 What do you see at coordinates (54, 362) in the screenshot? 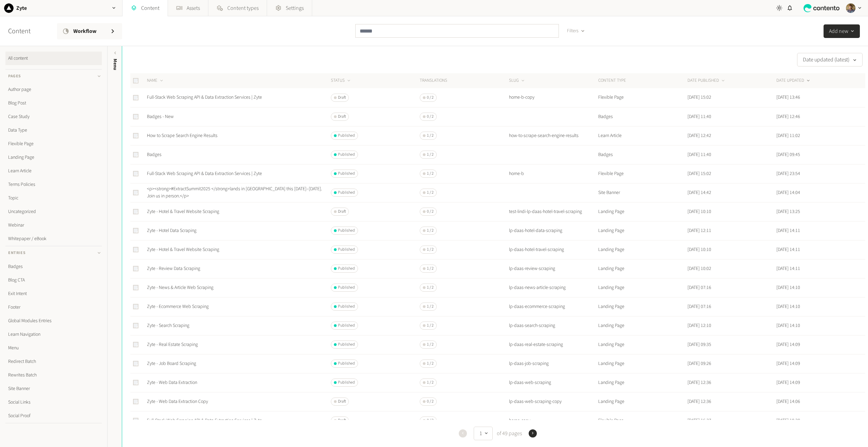
I see `a: Redirect Batch` at bounding box center [54, 362].